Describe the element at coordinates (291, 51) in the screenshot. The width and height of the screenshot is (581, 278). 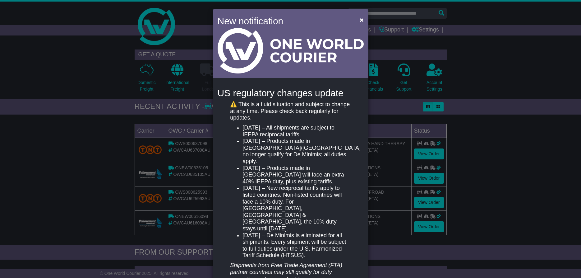
I see `img: Light` at that location.